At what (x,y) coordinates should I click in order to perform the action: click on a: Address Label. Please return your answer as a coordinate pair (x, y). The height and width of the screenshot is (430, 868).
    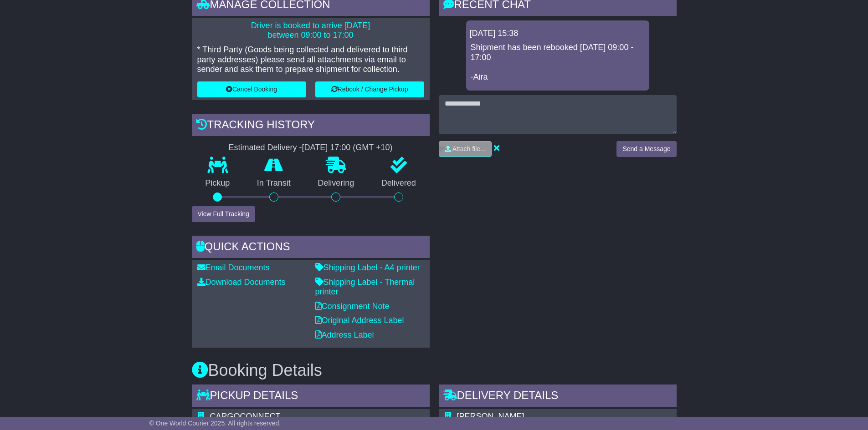
    Looking at the image, I should click on (344, 335).